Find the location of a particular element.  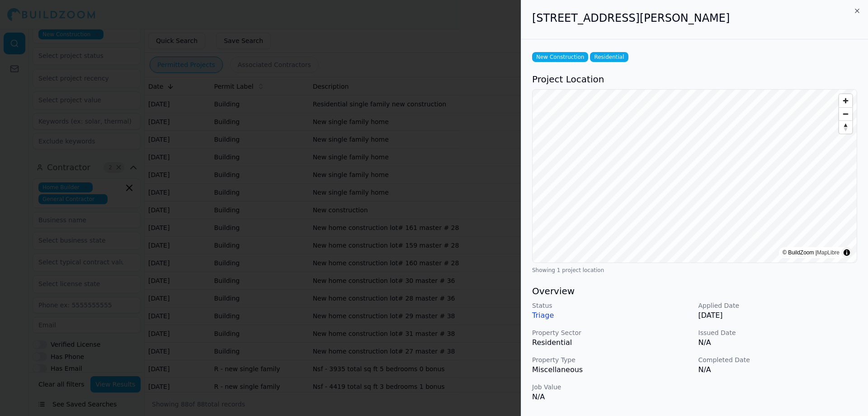

div: Showing 1 project location is located at coordinates (694, 270).